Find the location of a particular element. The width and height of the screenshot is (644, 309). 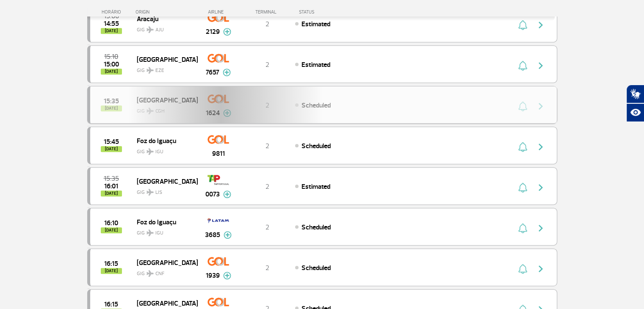

span: 2025-09-30 15:00:00 is located at coordinates (112, 65).